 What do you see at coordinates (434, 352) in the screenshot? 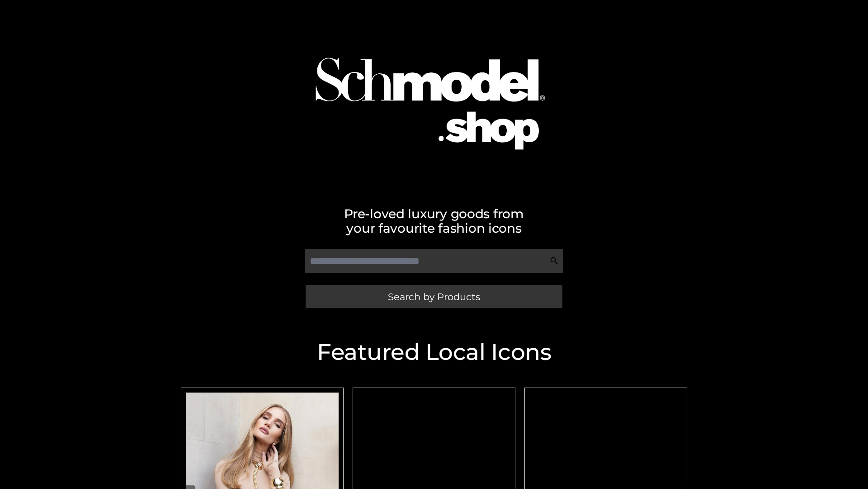
I see `h2: Featured Local Icons​` at bounding box center [434, 352].